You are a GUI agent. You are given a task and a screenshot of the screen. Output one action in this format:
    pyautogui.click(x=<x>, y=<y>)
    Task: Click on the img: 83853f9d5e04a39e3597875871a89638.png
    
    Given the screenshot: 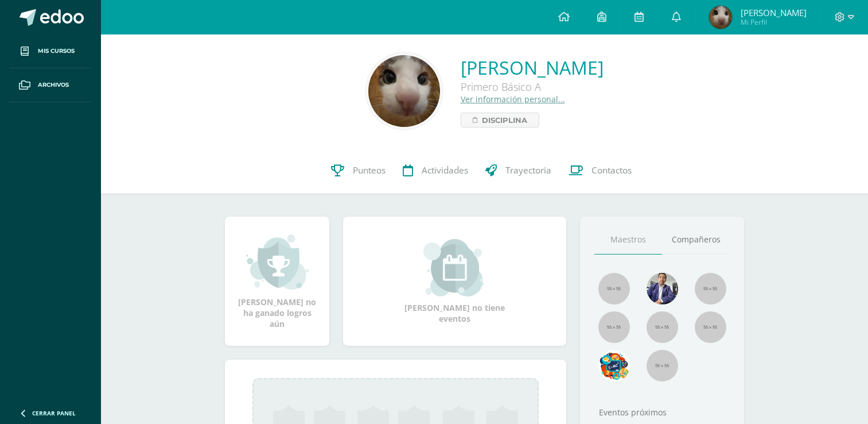 What is the action you would take?
    pyautogui.click(x=720, y=17)
    